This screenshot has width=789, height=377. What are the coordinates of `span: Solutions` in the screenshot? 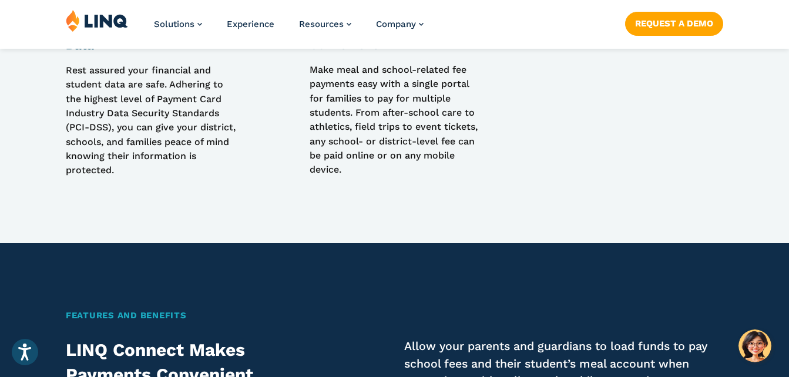 It's located at (174, 24).